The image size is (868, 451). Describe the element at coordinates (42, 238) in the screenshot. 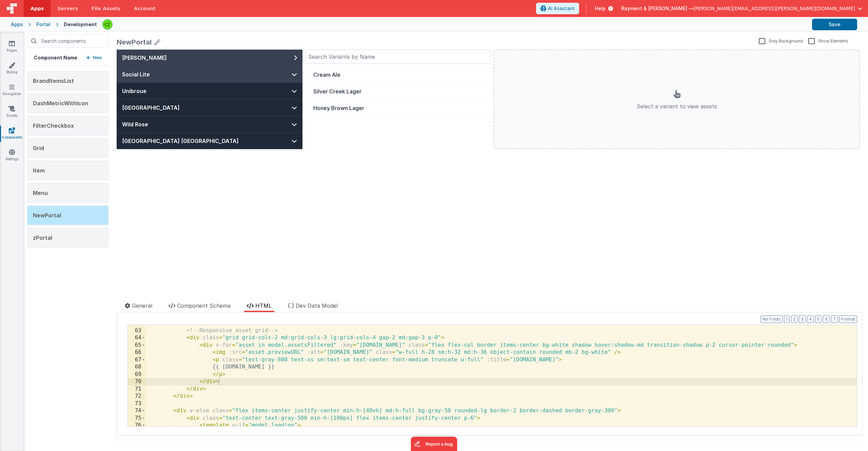

I see `span: zPortal` at that location.